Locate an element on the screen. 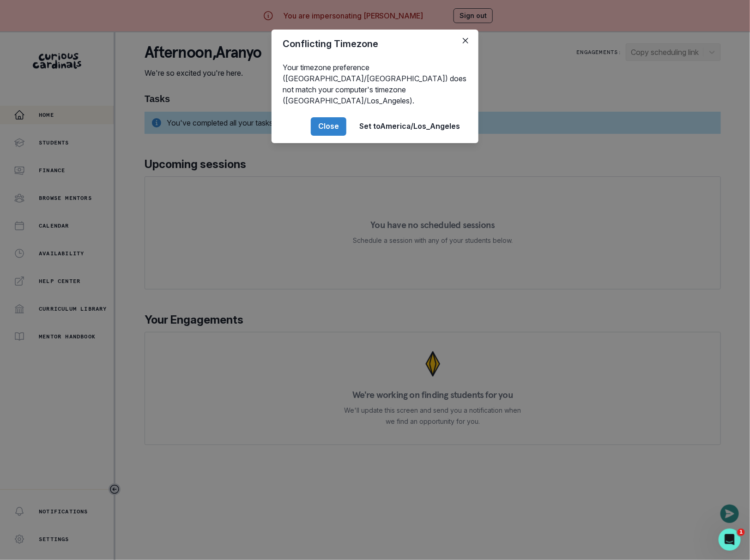 The image size is (750, 560). button: Set toAmerica/Los_Angeles is located at coordinates (410, 126).